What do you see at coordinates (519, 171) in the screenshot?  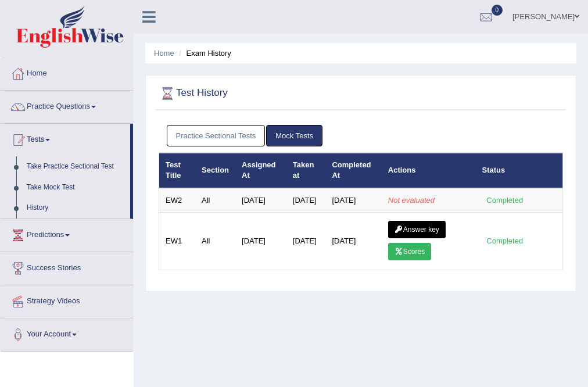 I see `th: Status` at bounding box center [519, 171].